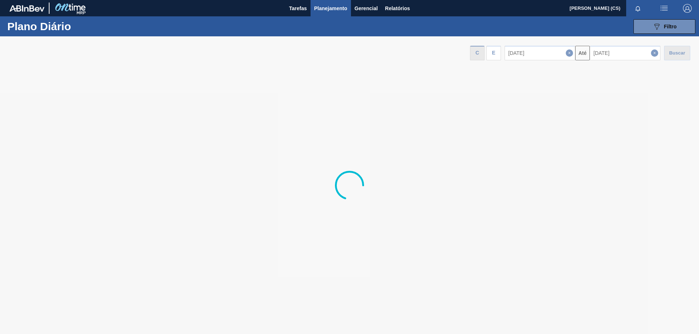 This screenshot has width=699, height=334. What do you see at coordinates (397, 8) in the screenshot?
I see `span: Relatórios` at bounding box center [397, 8].